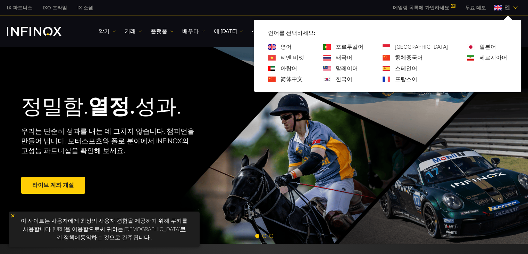  What do you see at coordinates (350, 47) in the screenshot?
I see `font: 포르투갈어` at bounding box center [350, 47].